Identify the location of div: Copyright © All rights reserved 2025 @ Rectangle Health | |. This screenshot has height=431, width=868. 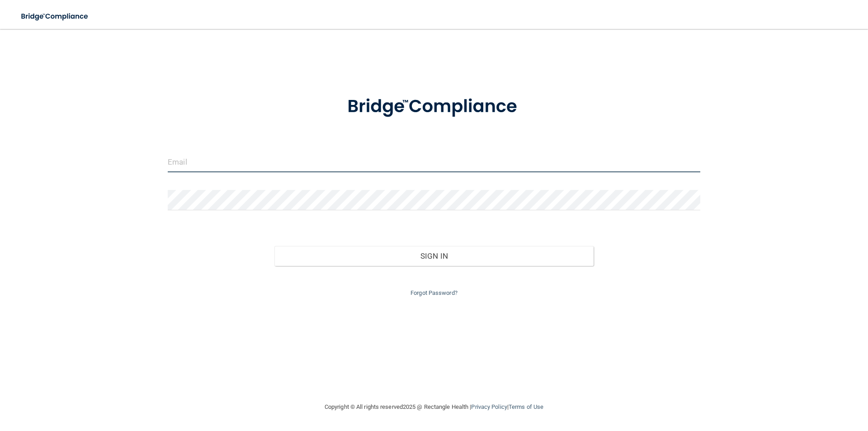
(434, 407).